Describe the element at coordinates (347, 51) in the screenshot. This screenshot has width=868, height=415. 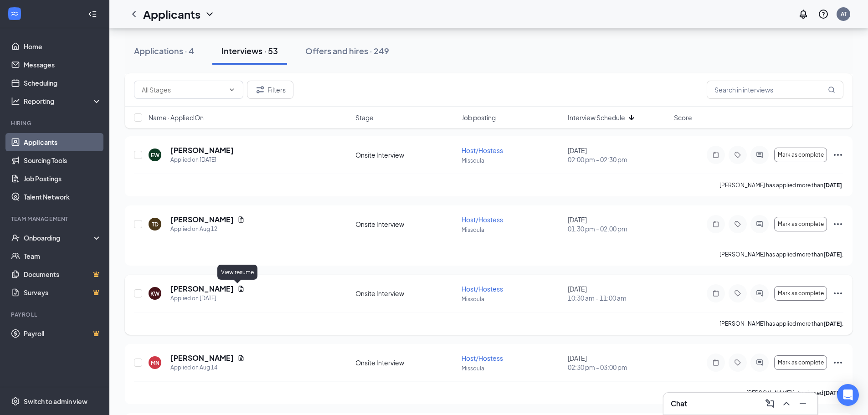
I see `div: Offers and hires · 249` at that location.